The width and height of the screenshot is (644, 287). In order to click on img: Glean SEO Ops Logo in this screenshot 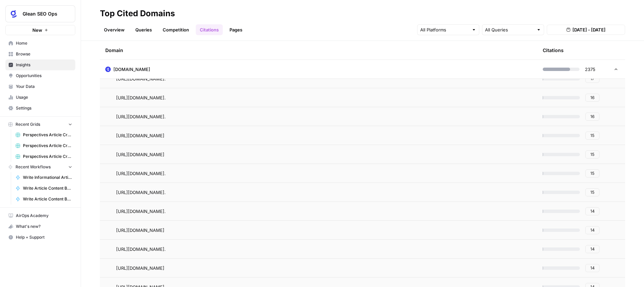, I will do `click(14, 14)`.